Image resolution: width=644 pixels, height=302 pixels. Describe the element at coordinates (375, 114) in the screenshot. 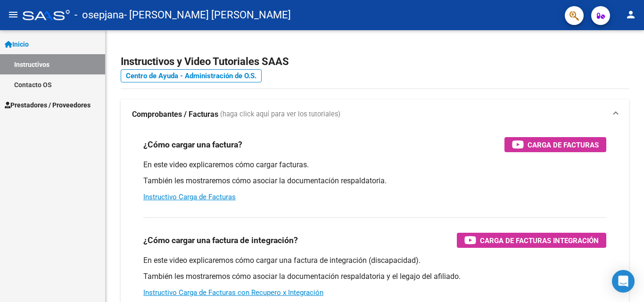

I see `mat-expansion-panel-header: Comprobantes / Facturas (haga click aquí para ver los tutoriales)` at that location.